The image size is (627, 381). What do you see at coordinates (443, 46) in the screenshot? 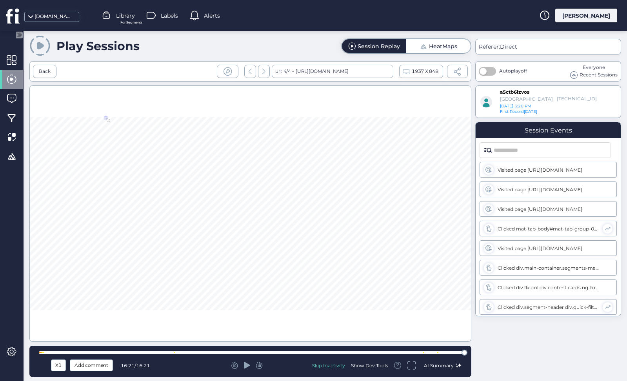
I see `div: HeatMaps` at bounding box center [443, 46].